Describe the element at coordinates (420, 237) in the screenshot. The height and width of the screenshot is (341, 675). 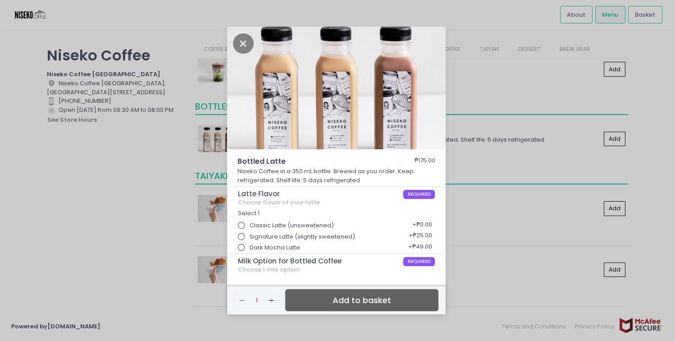
I see `div: + ₱25.00` at that location.